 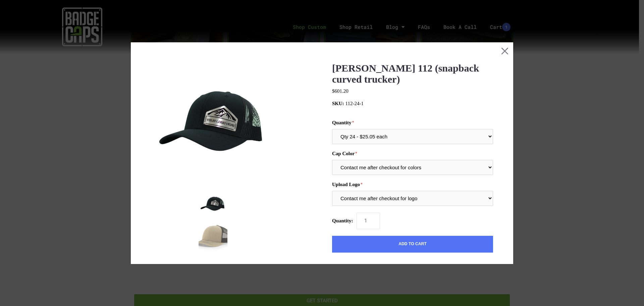 What do you see at coordinates (413, 153) in the screenshot?
I see `label: Cap Color` at bounding box center [413, 153].